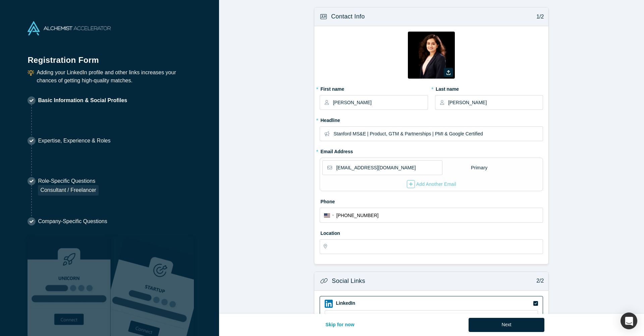  Describe the element at coordinates (432, 312) in the screenshot. I see `div: LinkedIn iconLinkedIn` at that location.